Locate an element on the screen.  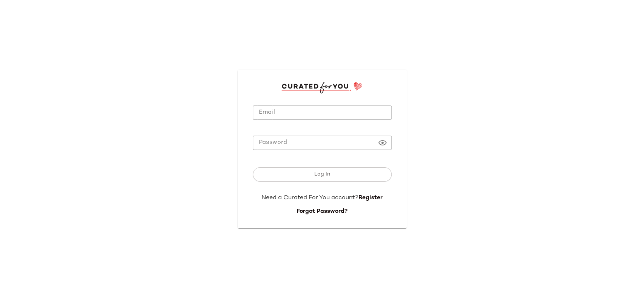
img: cfy_login_logo.DGdB1djN.svg is located at coordinates (322, 87).